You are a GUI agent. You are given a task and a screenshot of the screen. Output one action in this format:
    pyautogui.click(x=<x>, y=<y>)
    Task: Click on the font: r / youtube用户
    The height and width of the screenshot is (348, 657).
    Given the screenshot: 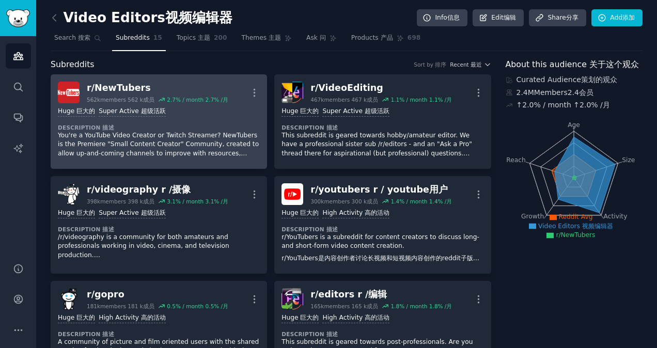 What is the action you would take?
    pyautogui.click(x=411, y=190)
    